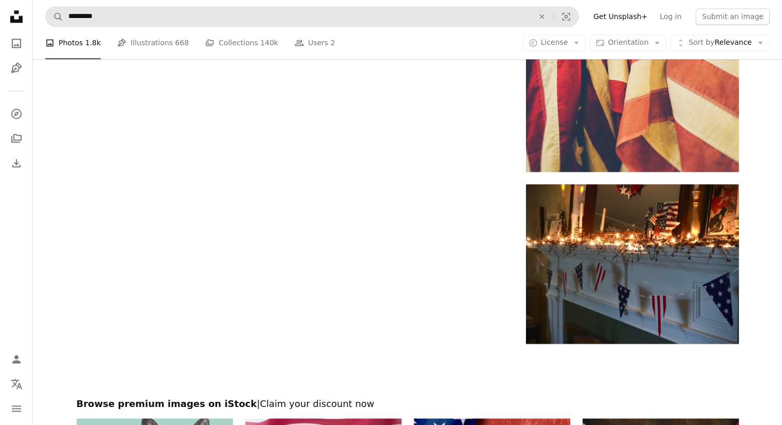  Describe the element at coordinates (16, 359) in the screenshot. I see `a: Log in / Sign up` at that location.